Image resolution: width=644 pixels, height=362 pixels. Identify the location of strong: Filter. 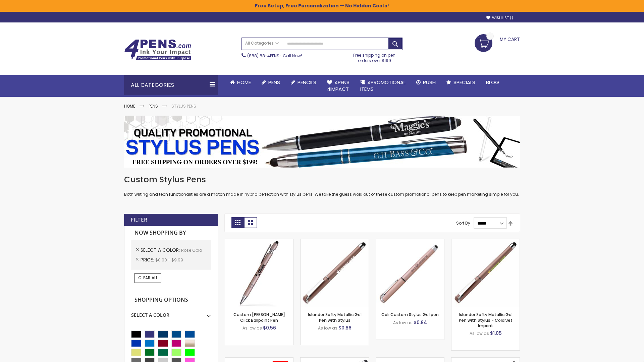
(139, 220).